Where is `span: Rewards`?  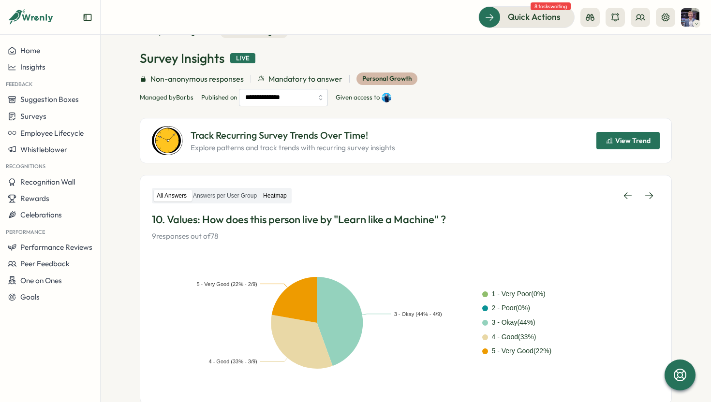 span: Rewards is located at coordinates (35, 198).